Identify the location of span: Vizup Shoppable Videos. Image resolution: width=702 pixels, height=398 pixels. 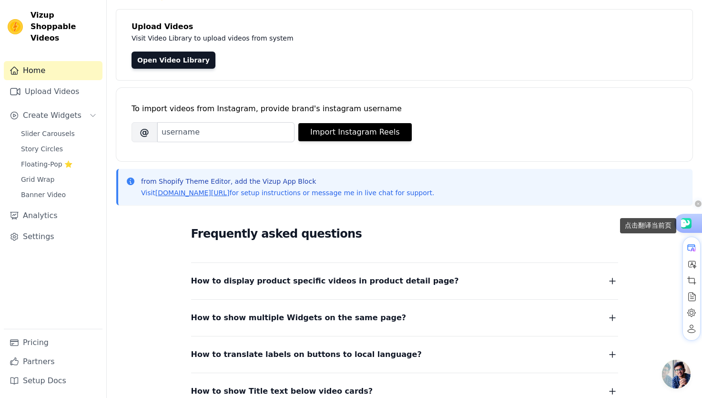
(64, 27).